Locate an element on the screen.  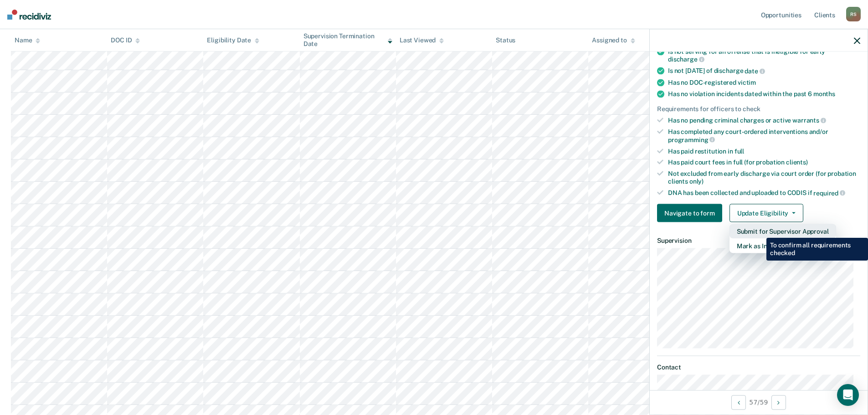
div: 57 / 59 is located at coordinates (759, 402).